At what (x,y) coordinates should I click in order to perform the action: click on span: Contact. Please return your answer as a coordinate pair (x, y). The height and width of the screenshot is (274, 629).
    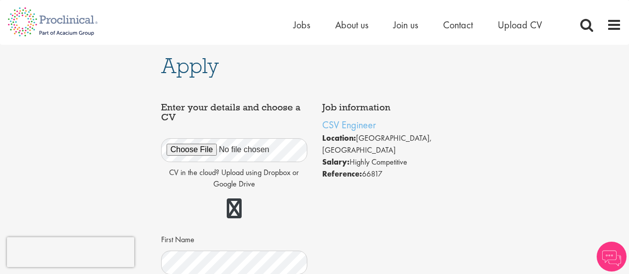
    Looking at the image, I should click on (458, 25).